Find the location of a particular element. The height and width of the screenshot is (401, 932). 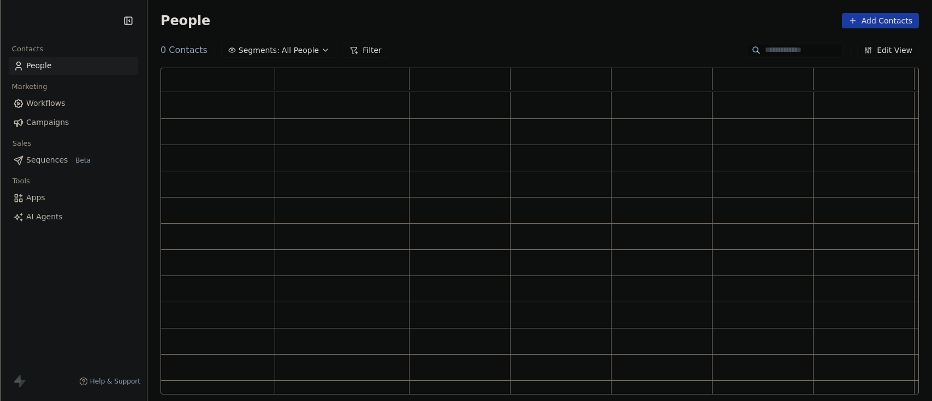

span: Sales is located at coordinates (22, 144).